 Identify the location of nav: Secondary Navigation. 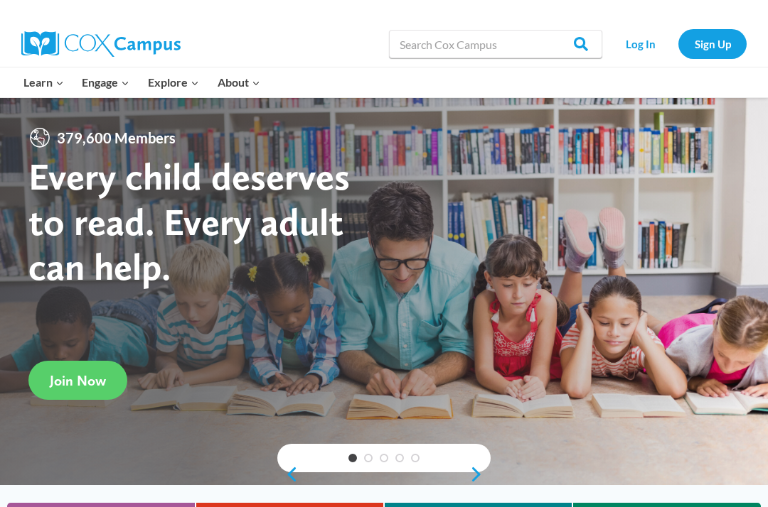
(677, 43).